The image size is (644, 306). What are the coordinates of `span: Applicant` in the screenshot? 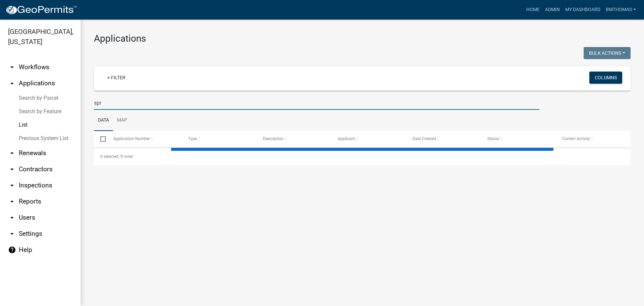 It's located at (346, 139).